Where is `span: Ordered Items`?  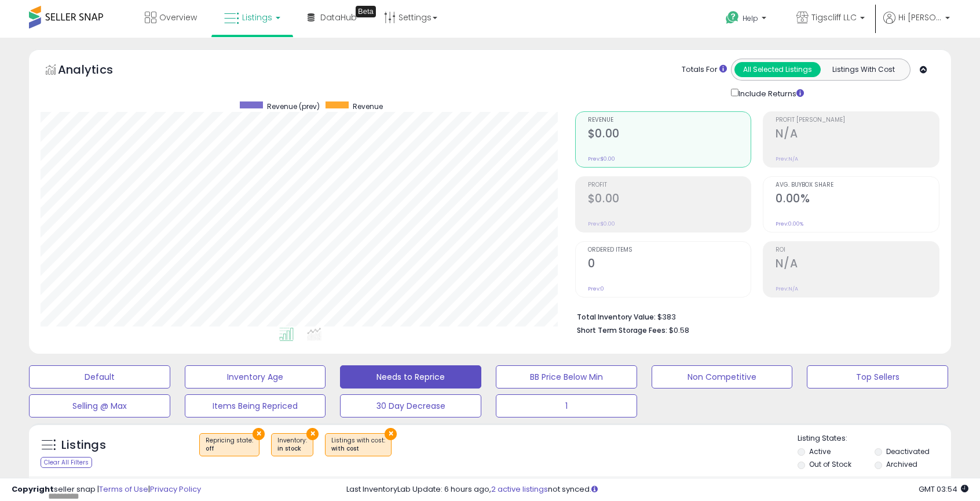
span: Ordered Items is located at coordinates (670, 250).